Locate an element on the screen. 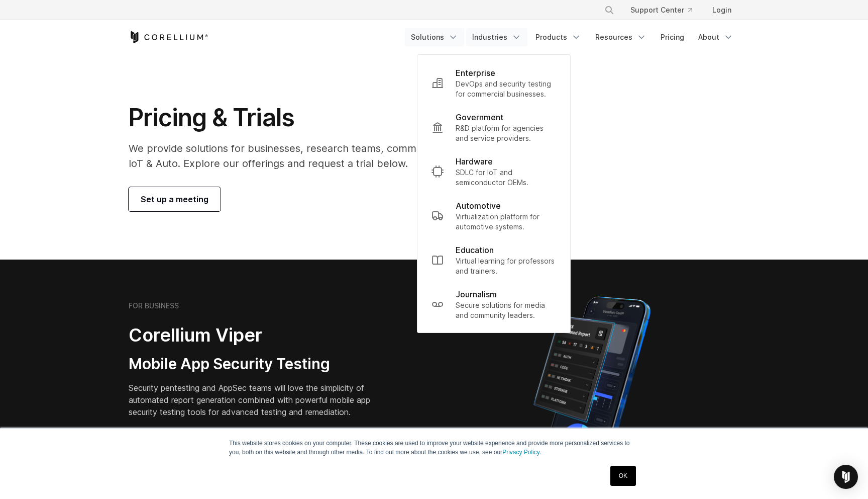 This screenshot has height=499, width=868. p: Automotive is located at coordinates (479, 206).